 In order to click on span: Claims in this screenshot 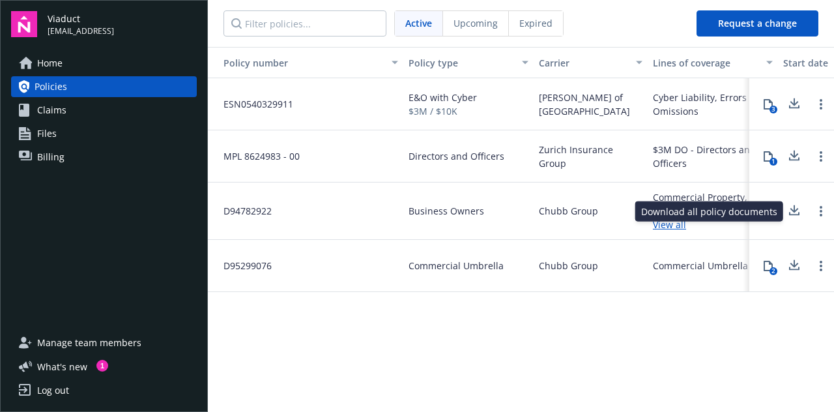, I will do `click(52, 110)`.